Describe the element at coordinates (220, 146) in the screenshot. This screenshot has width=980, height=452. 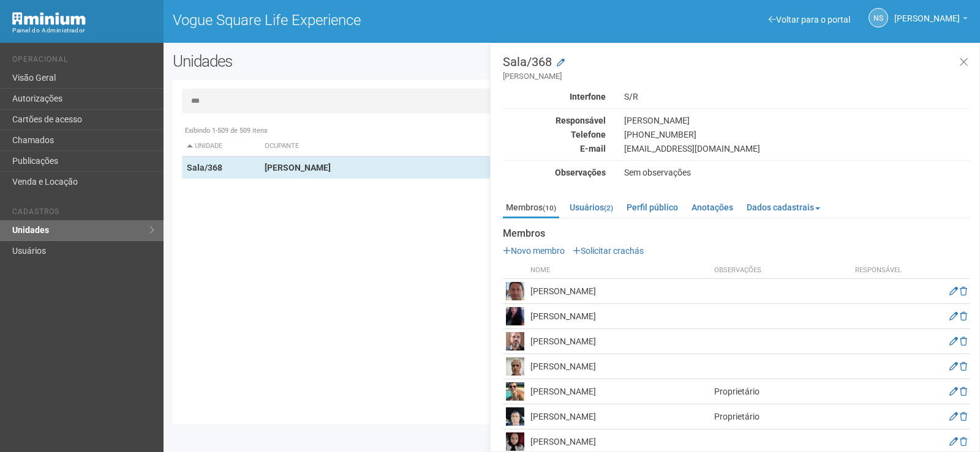
I see `th: Unidade: activate to sort column descending` at that location.